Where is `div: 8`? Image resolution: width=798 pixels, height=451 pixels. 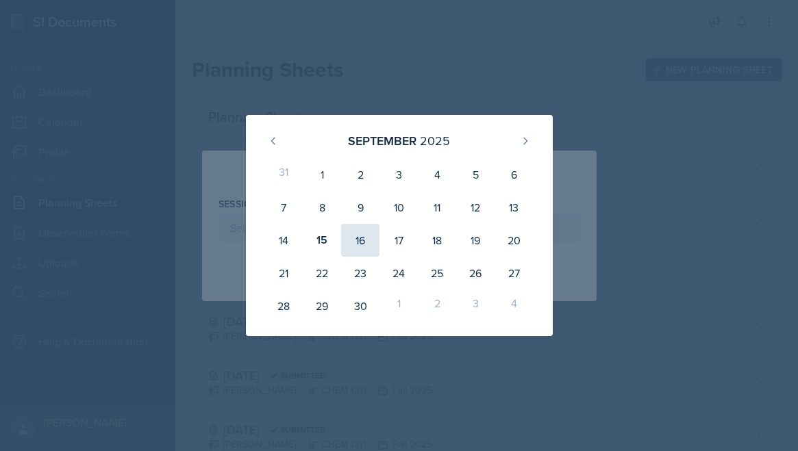
div: 8 is located at coordinates (322, 207).